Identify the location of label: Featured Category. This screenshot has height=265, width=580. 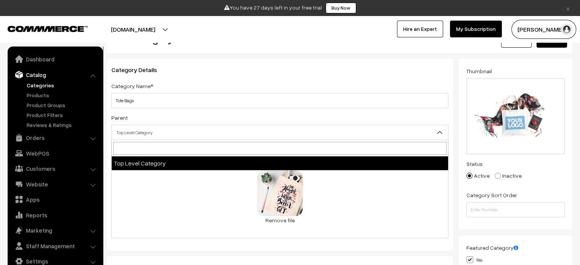
(492, 247).